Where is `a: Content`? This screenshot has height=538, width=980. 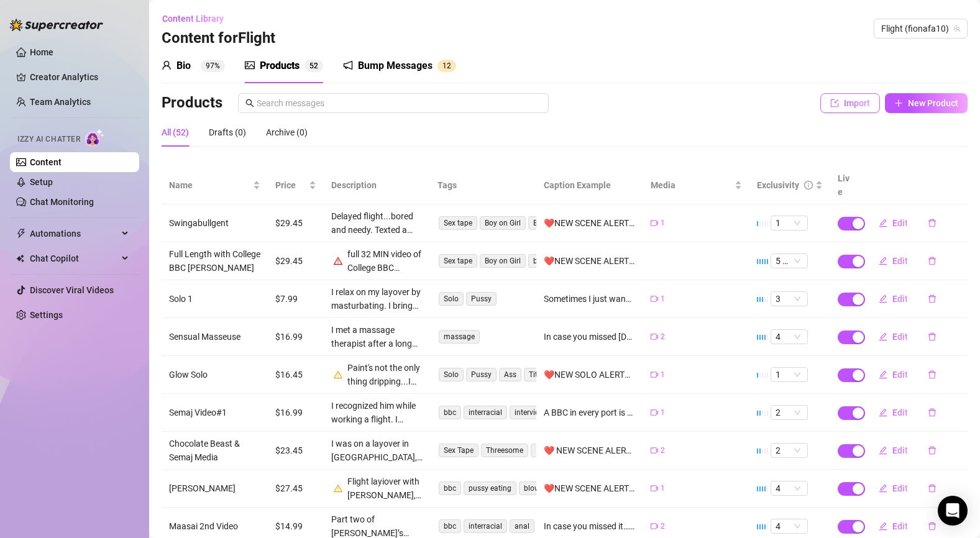 a: Content is located at coordinates (46, 162).